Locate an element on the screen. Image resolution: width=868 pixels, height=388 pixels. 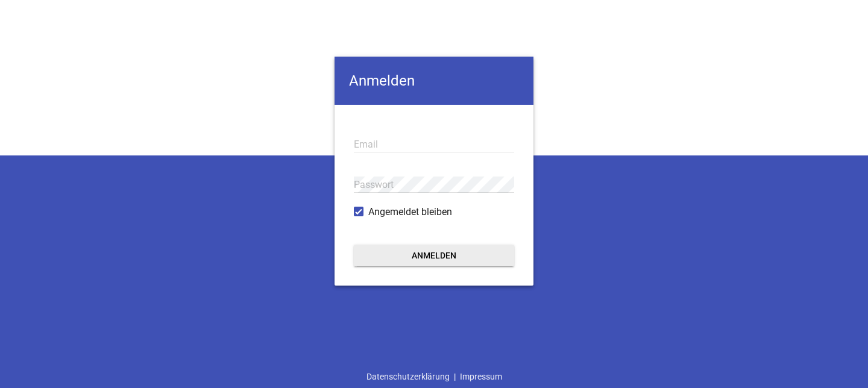
h4: Anmelden is located at coordinates (434, 81).